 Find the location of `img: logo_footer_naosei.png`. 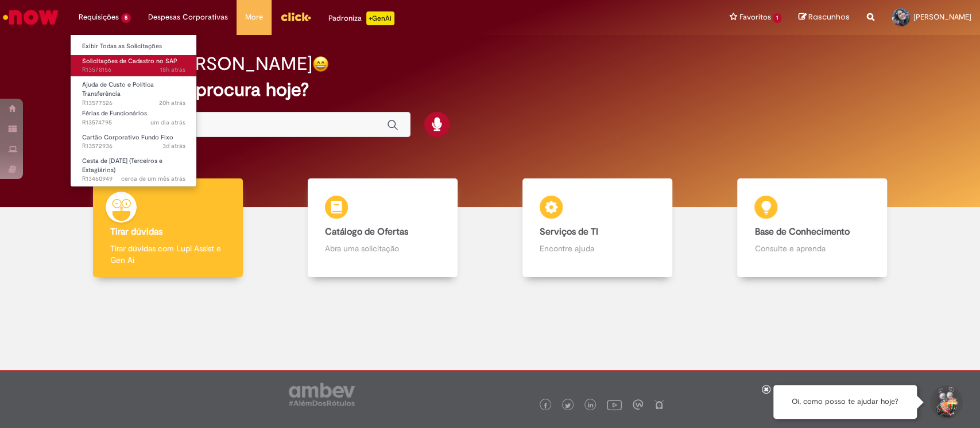

img: logo_footer_naosei.png is located at coordinates (659, 405).